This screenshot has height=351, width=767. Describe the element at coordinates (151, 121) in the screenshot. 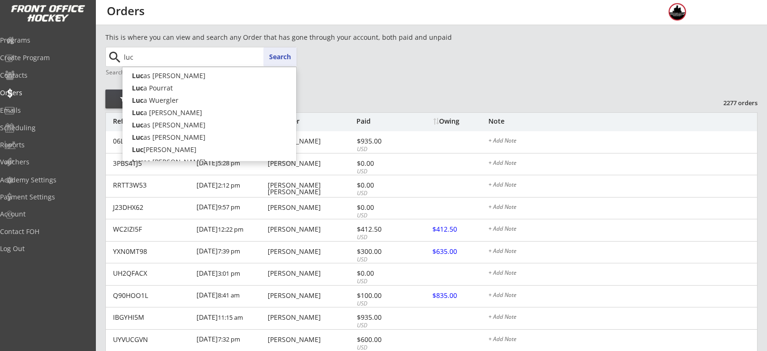

I see `div: Reference #` at that location.